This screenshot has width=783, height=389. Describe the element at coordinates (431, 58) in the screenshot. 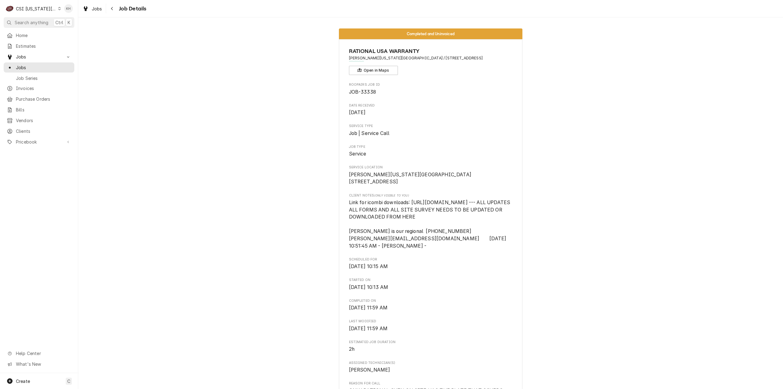

I see `span: Address` at that location.